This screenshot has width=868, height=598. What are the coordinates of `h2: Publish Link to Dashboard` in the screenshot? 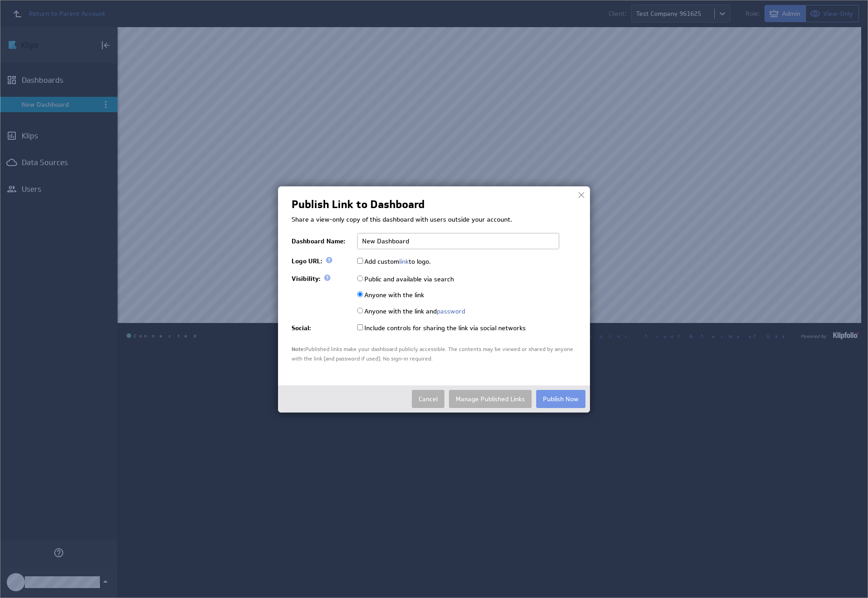 It's located at (358, 204).